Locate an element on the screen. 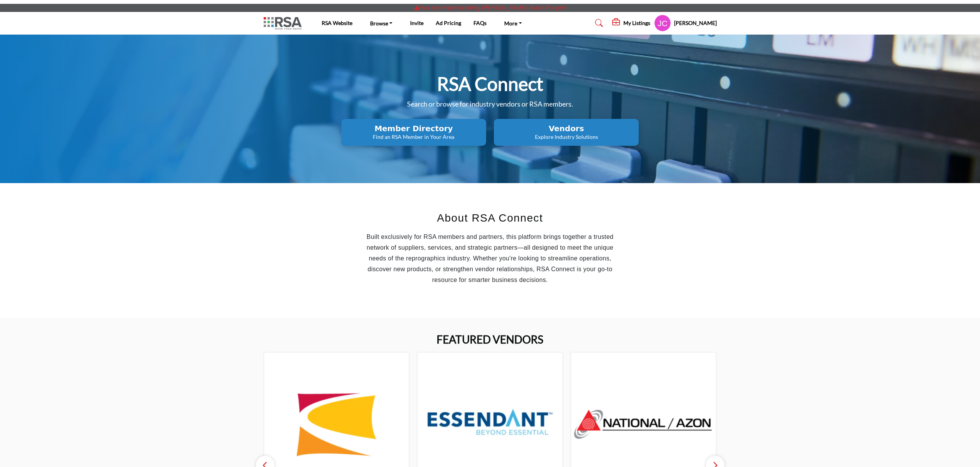 This screenshot has width=980, height=467. p: Find an RSA Member in Your Area is located at coordinates (414, 137).